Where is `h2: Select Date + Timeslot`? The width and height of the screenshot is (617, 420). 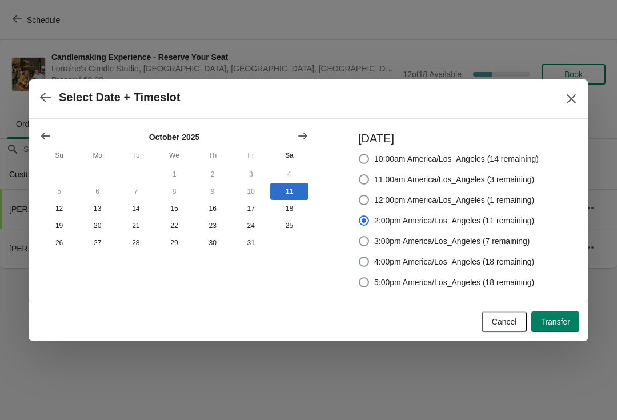
h2: Select Date + Timeslot is located at coordinates (119, 97).